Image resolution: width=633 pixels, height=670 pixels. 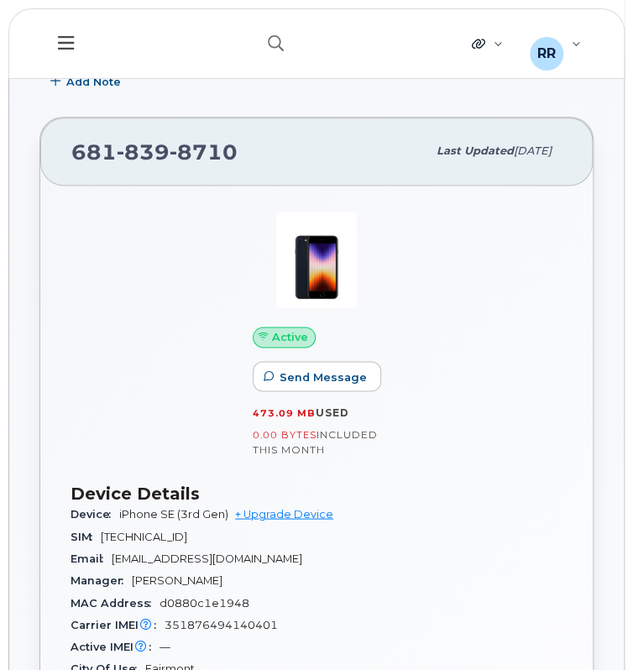 What do you see at coordinates (487, 44) in the screenshot?
I see `div: Quicklinks` at bounding box center [487, 44].